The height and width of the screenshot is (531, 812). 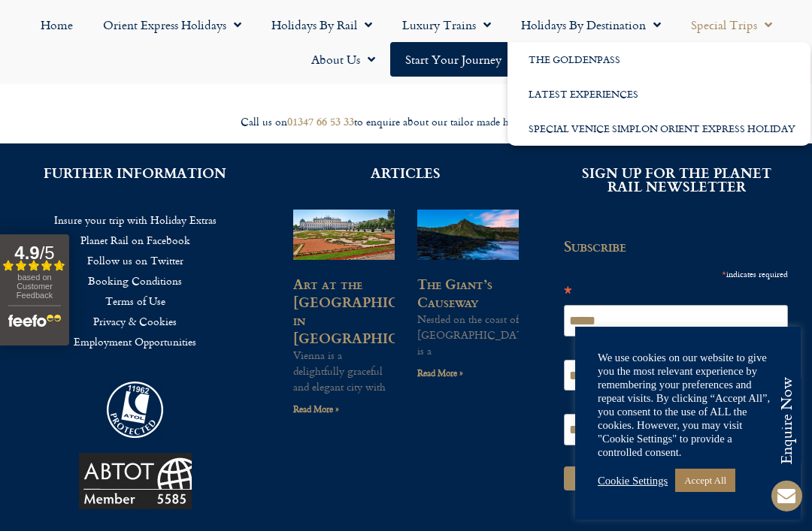 I want to click on a: About Us, so click(x=343, y=59).